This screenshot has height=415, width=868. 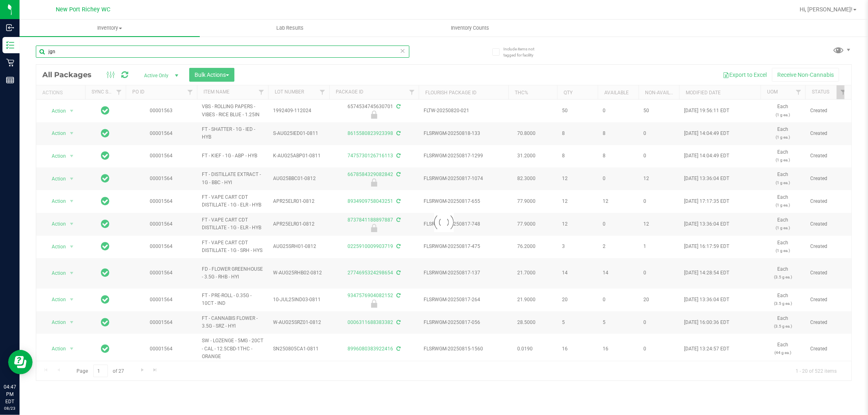 What do you see at coordinates (290, 28) in the screenshot?
I see `a: Lab Results` at bounding box center [290, 28].